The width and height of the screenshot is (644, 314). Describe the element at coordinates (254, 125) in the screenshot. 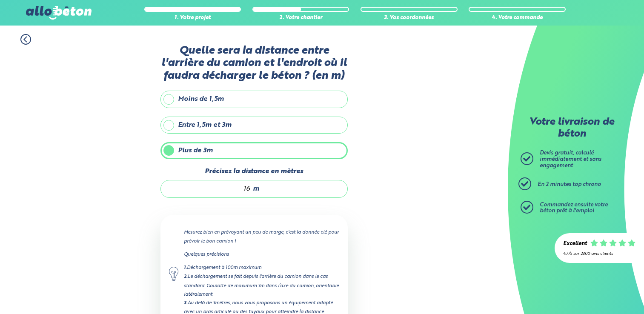

I see `label: Entre 1,5m et 3m` at that location.